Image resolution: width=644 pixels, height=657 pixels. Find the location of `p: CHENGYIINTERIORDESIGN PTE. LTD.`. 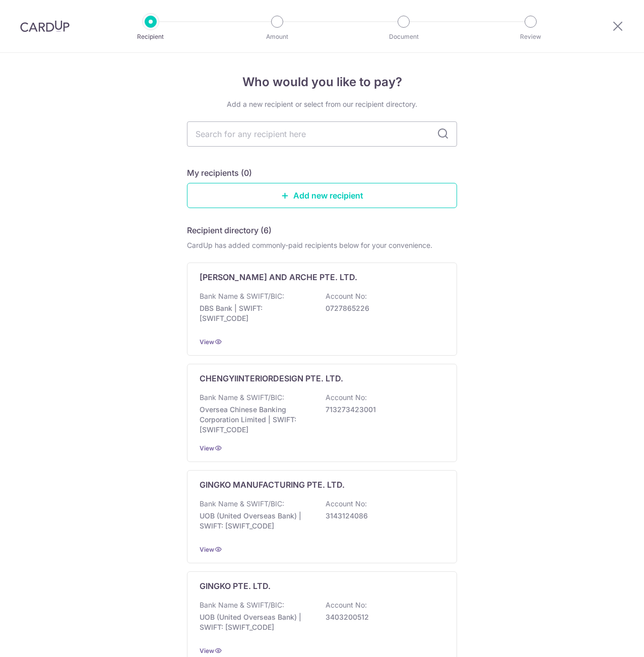

p: CHENGYIINTERIORDESIGN PTE. LTD. is located at coordinates (271, 379).